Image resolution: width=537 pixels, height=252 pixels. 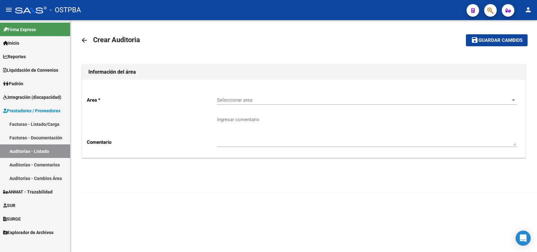 What do you see at coordinates (32, 97) in the screenshot?
I see `span: Integración (discapacidad)` at bounding box center [32, 97].